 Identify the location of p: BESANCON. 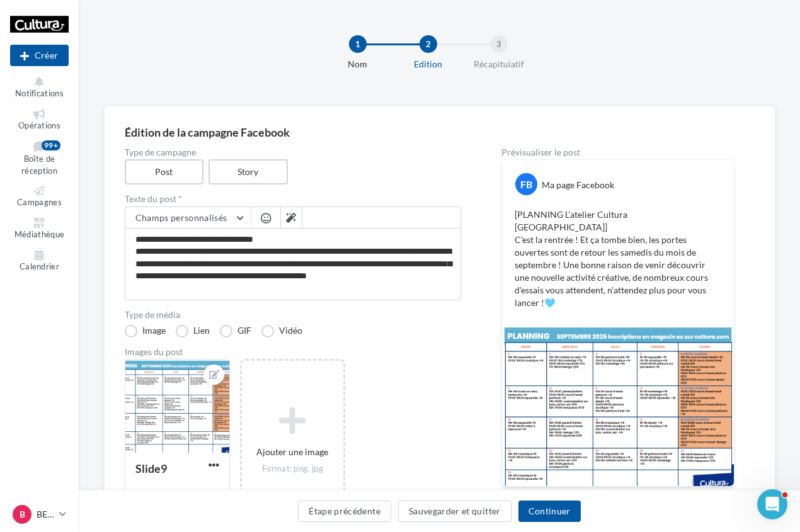
(45, 515).